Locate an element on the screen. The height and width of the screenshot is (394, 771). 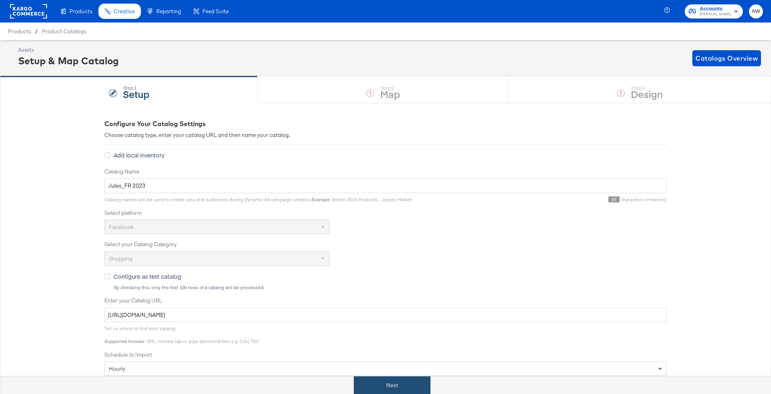
label: Select platform is located at coordinates (386, 213).